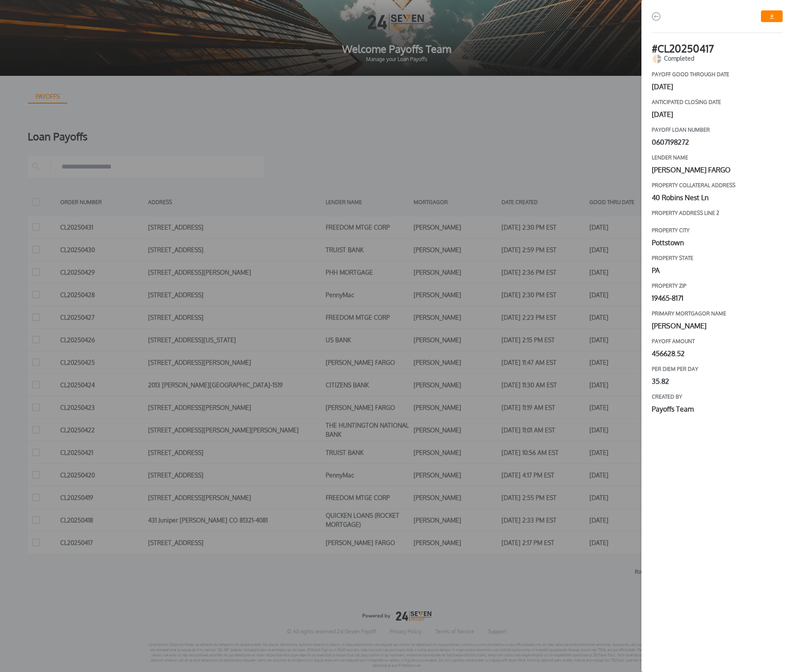 This screenshot has width=793, height=672. What do you see at coordinates (717, 396) in the screenshot?
I see `label: Created by` at bounding box center [717, 396].